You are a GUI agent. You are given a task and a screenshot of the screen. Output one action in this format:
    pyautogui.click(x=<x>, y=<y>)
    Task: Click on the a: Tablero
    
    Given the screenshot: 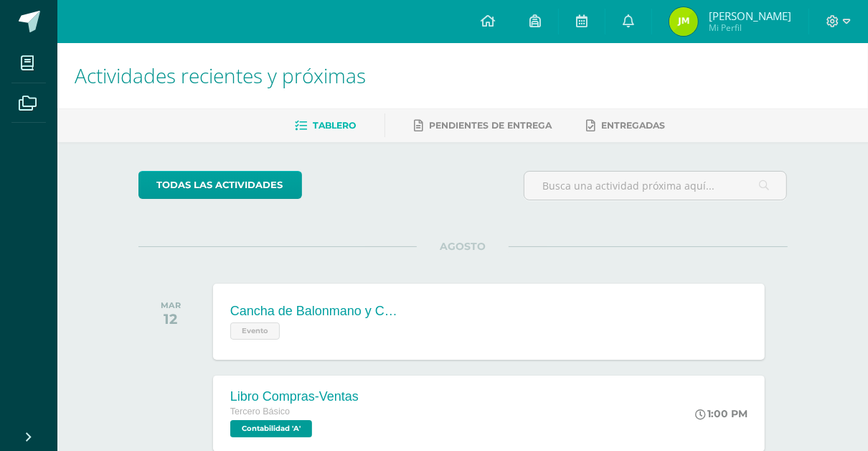 What is the action you would take?
    pyautogui.click(x=325, y=125)
    